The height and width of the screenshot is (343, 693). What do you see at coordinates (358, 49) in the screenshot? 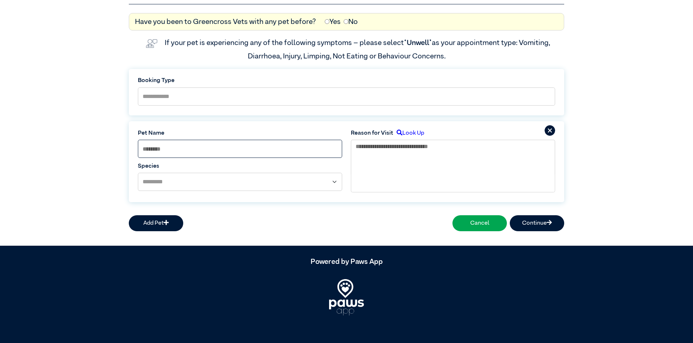
I see `label: If your pet is experiencing any of the following symptoms – please select as your appointment typ...` at bounding box center [358, 49].